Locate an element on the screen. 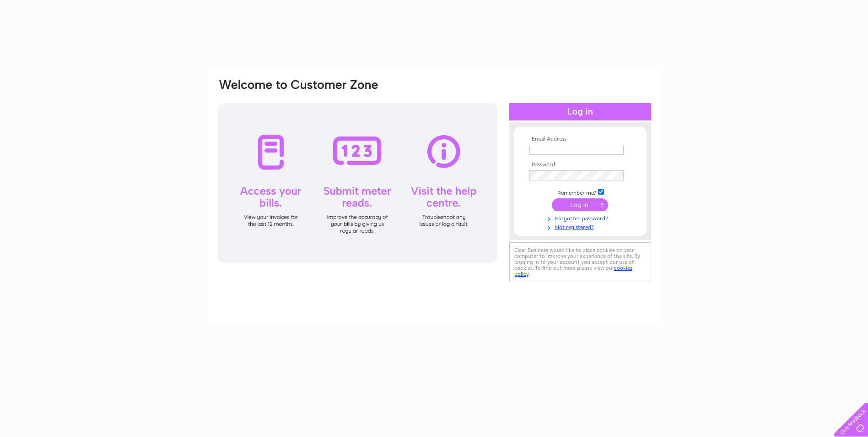 The height and width of the screenshot is (437, 868). div: Clear Business would like to place cookies on your computer to improve your experience of the sit... is located at coordinates (580, 262).